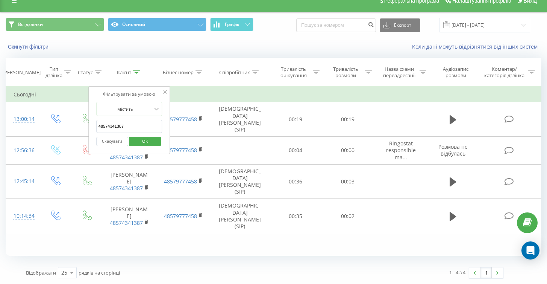 The image size is (547, 284). Describe the element at coordinates (399, 72) in the screenshot. I see `div: Назва схеми переадресації` at that location.